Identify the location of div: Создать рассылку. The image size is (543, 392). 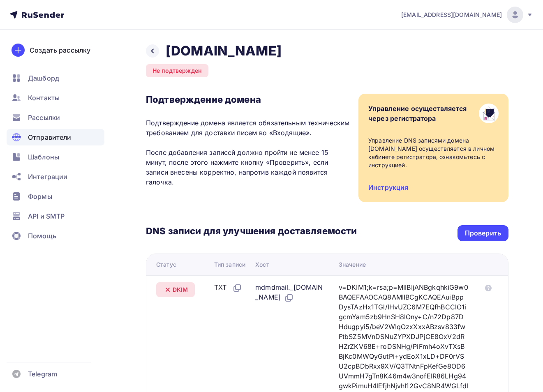
(60, 50).